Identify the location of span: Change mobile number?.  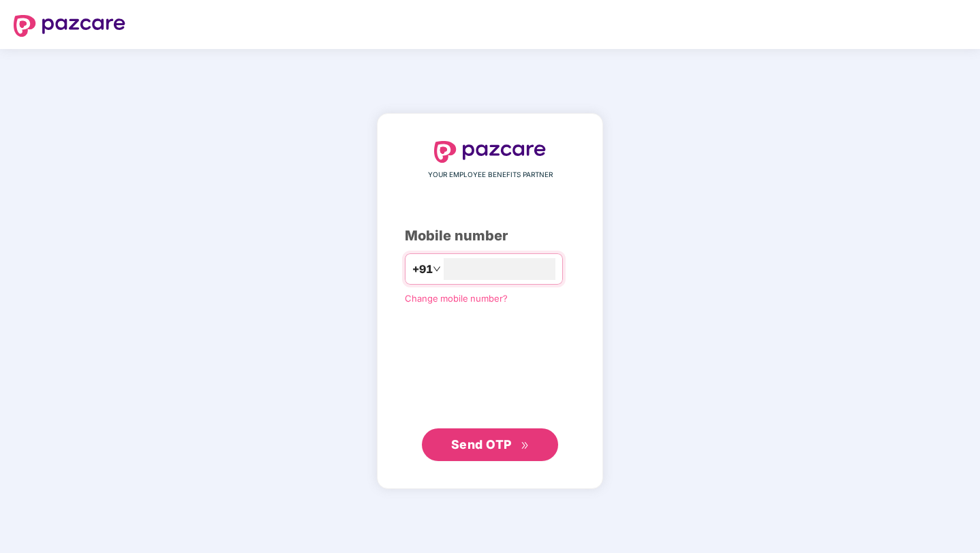
(456, 298).